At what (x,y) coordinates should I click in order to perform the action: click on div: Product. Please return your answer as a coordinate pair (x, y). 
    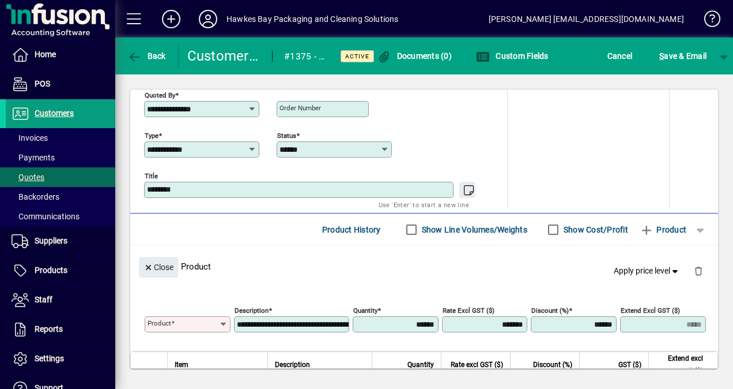
    Looking at the image, I should click on (424, 266).